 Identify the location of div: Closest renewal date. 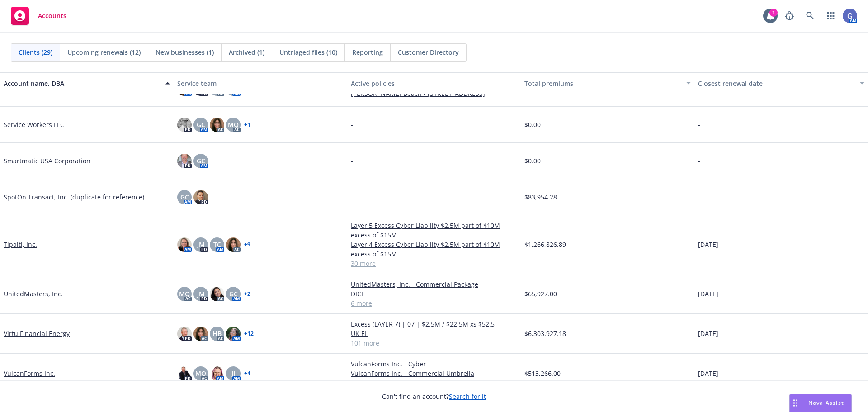
(776, 83).